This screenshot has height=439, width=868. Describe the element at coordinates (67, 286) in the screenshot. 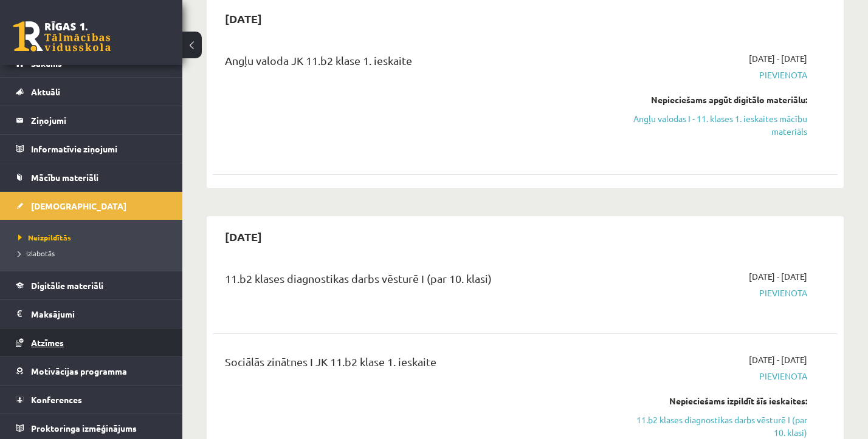

I see `span: Digitālie materiāli` at that location.